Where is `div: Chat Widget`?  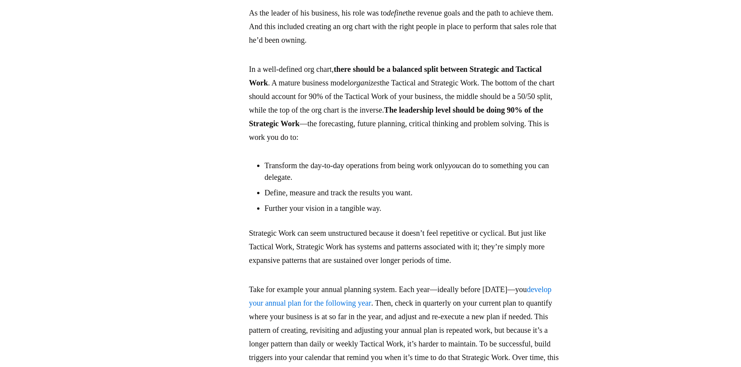
div: Chat Widget is located at coordinates (721, 349).